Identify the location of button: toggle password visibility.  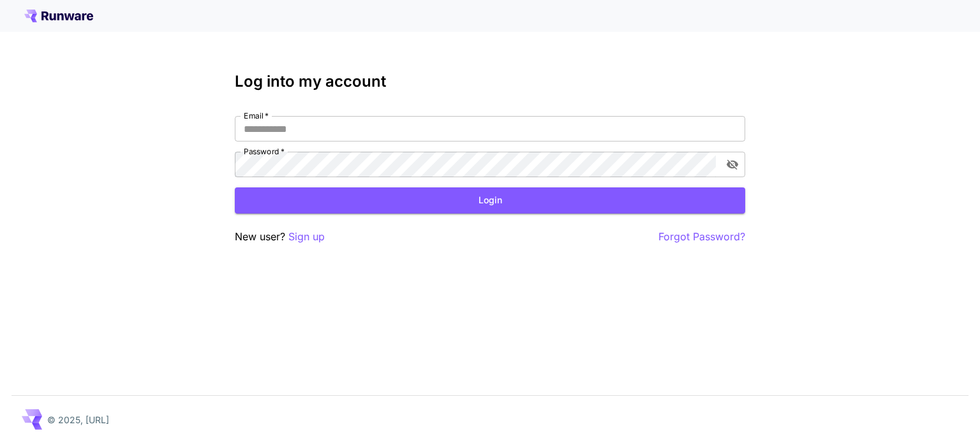
(732, 165).